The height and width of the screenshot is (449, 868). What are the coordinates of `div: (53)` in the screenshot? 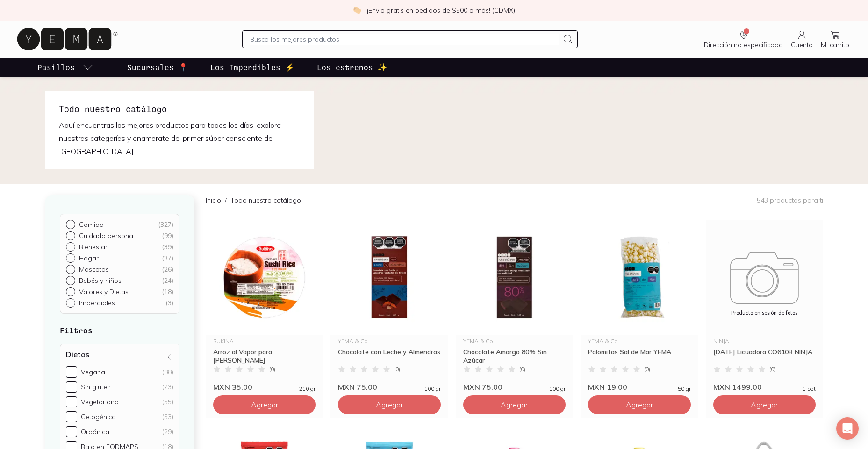 It's located at (167, 416).